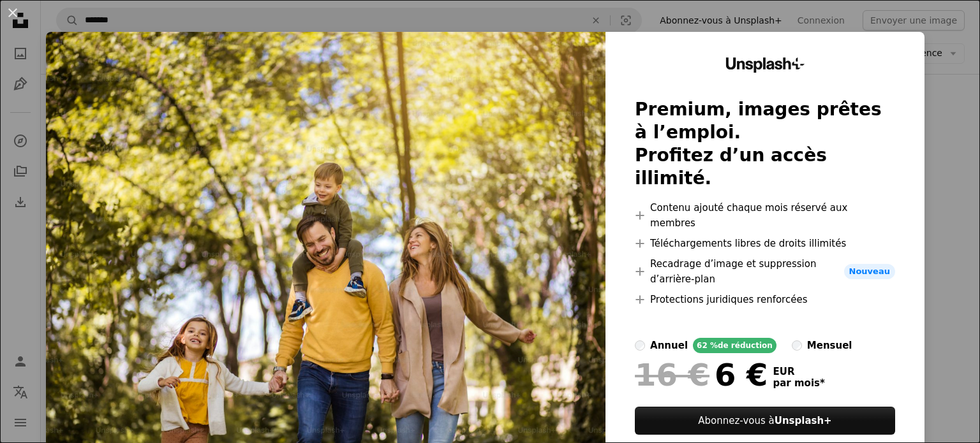 The width and height of the screenshot is (980, 443). Describe the element at coordinates (735, 346) in the screenshot. I see `div: 62 % de réduction` at that location.